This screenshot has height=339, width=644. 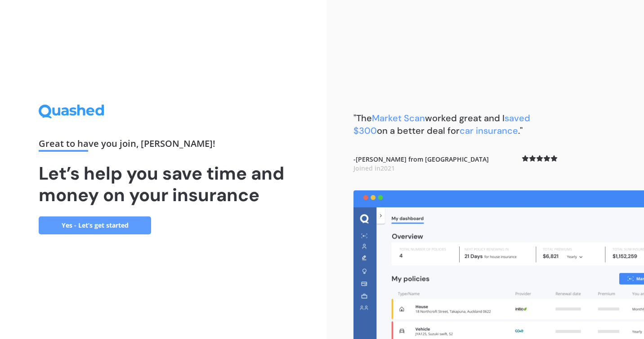 I want to click on a: Yes - Let’s get started, so click(x=95, y=226).